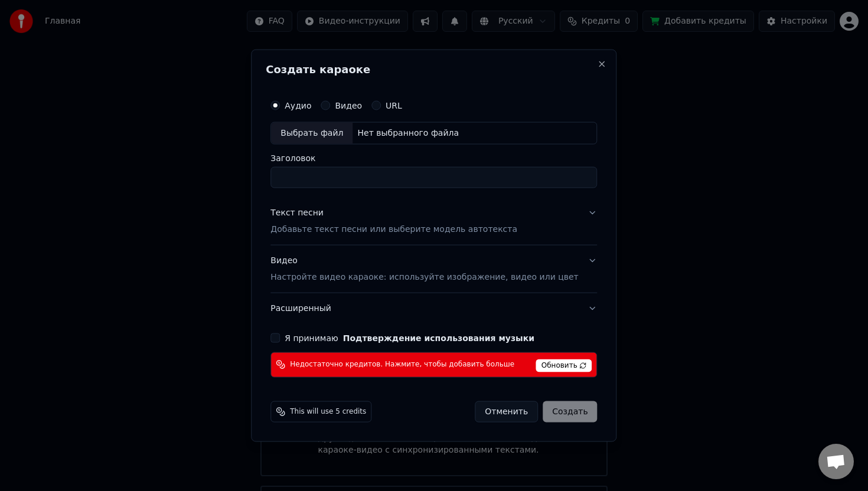 The width and height of the screenshot is (868, 491). What do you see at coordinates (297, 105) in the screenshot?
I see `label: Аудио` at bounding box center [297, 105].